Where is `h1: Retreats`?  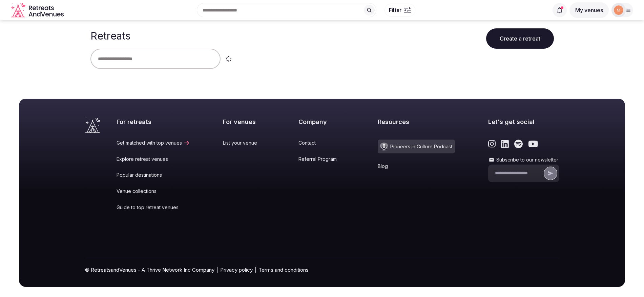 h1: Retreats is located at coordinates (110, 36).